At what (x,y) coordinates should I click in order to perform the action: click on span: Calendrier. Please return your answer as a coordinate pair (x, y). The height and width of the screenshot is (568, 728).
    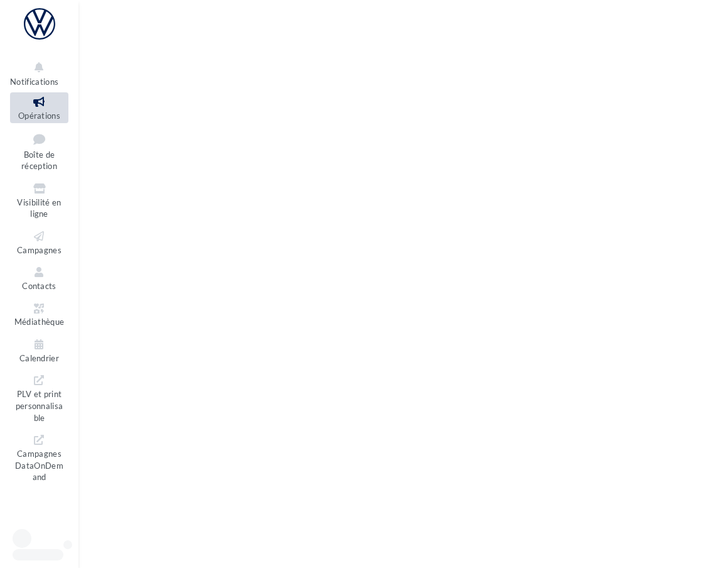
    Looking at the image, I should click on (39, 358).